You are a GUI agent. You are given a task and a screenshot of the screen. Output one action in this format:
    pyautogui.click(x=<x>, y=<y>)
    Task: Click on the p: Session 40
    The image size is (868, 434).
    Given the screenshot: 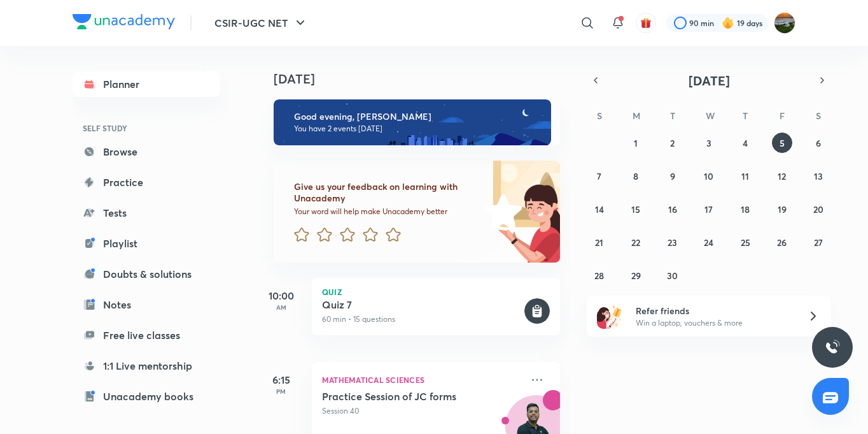 What is the action you would take?
    pyautogui.click(x=422, y=411)
    